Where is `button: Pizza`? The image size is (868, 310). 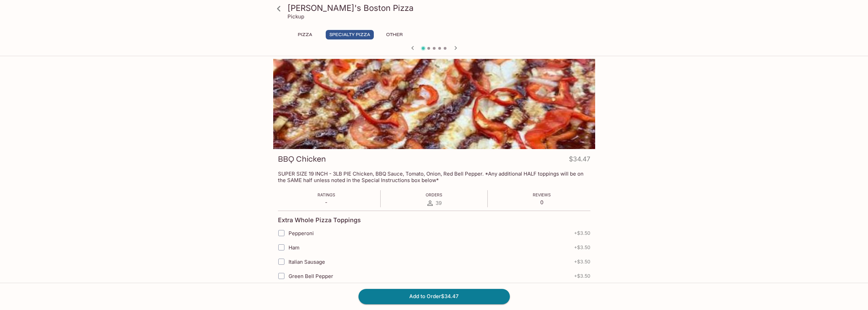 button: Pizza is located at coordinates (305, 35).